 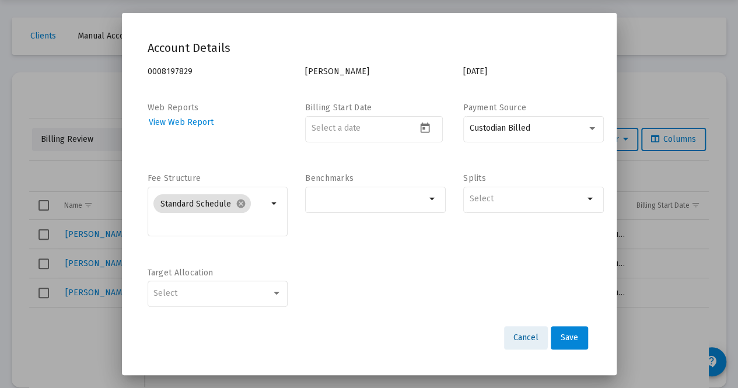 I want to click on mat-chip: Standard Schedule, so click(x=202, y=204).